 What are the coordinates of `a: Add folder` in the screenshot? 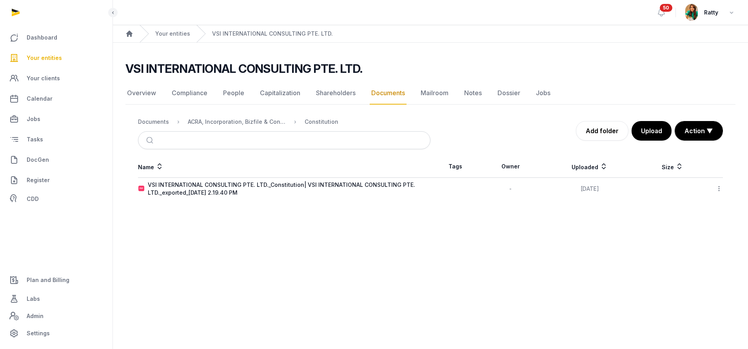 It's located at (602, 131).